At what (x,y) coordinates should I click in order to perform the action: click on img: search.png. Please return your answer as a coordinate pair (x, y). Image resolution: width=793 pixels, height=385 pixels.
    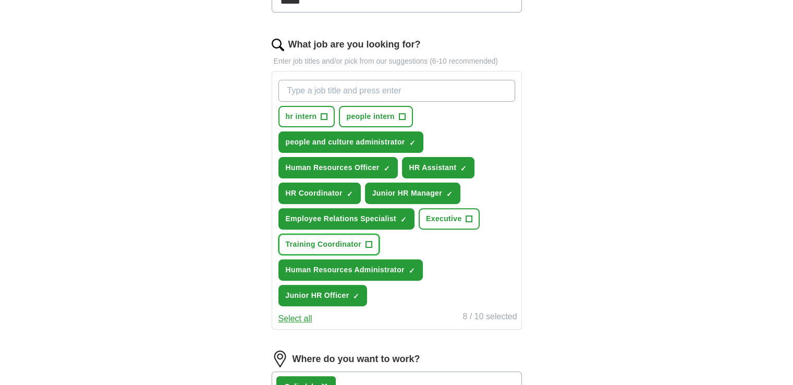
    Looking at the image, I should click on (278, 45).